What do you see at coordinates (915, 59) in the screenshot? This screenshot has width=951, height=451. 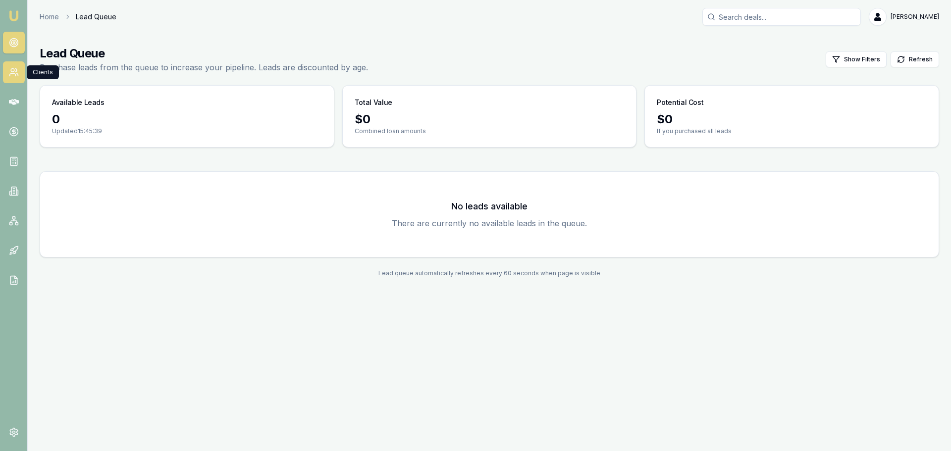 I see `button: Refresh` at bounding box center [915, 59].